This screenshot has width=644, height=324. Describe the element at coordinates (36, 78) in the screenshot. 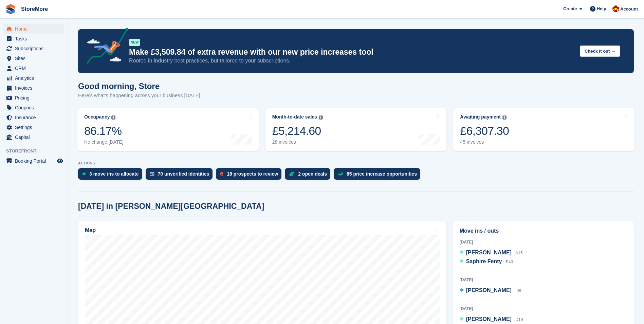

I see `span: Analytics` at that location.